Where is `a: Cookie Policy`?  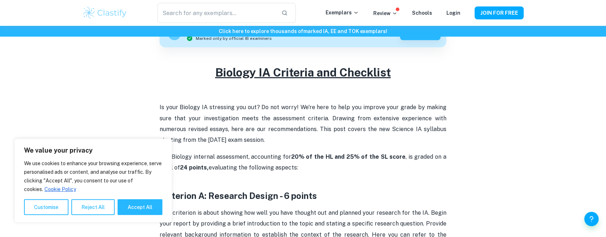
a: Cookie Policy is located at coordinates (60, 189).